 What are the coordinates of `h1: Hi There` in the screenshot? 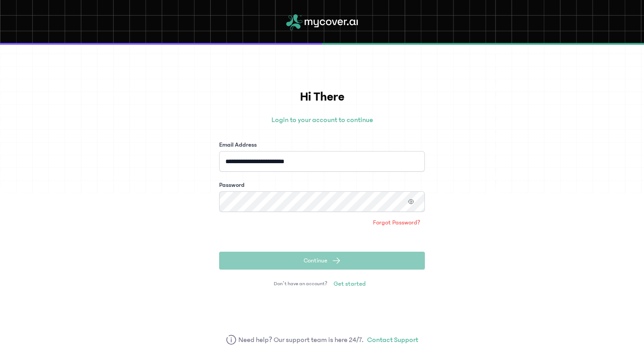 It's located at (322, 97).